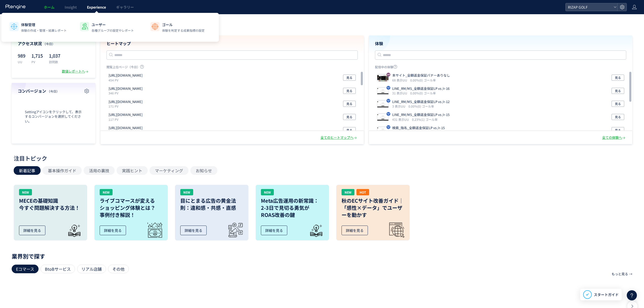 The height and width of the screenshot is (308, 644). Describe the element at coordinates (54, 91) in the screenshot. I see `h4: コンバージョン` at that location.